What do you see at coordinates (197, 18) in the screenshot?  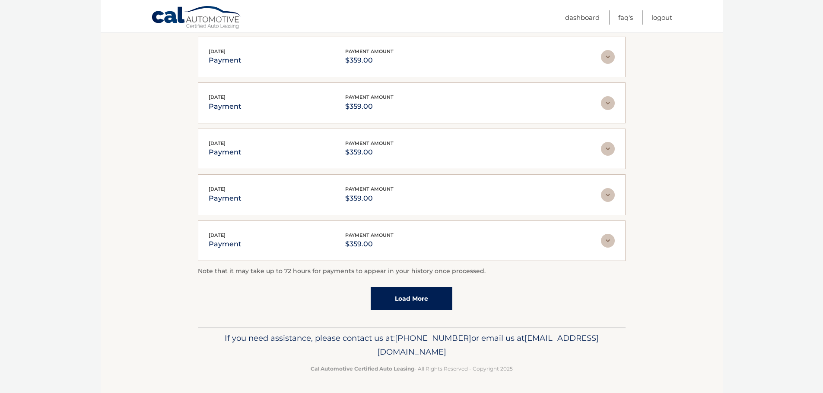 I see `a: Cal Automotive` at bounding box center [197, 18].